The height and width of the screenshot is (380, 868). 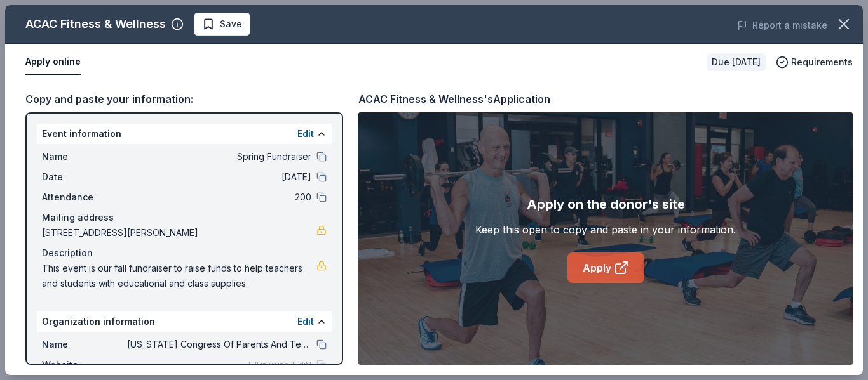 I want to click on div: Copy and paste your information:, so click(x=184, y=99).